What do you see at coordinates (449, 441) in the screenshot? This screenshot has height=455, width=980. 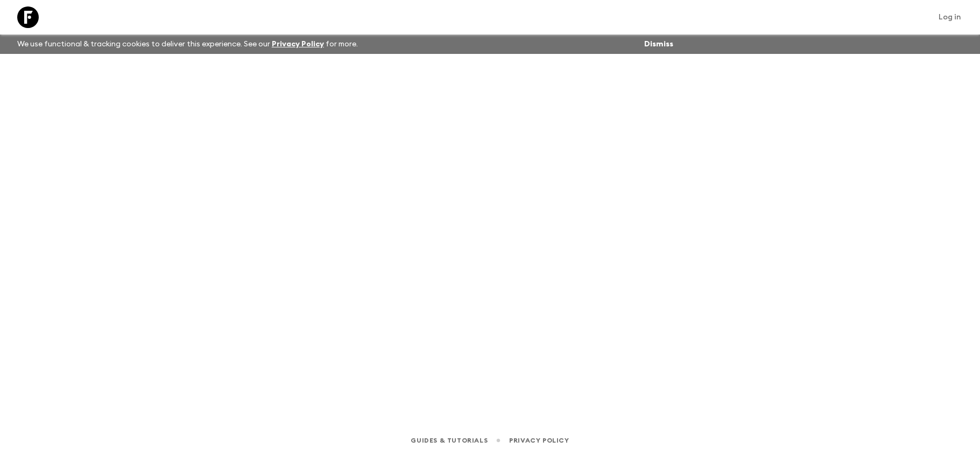 I see `a: Guides & Tutorials` at bounding box center [449, 441].